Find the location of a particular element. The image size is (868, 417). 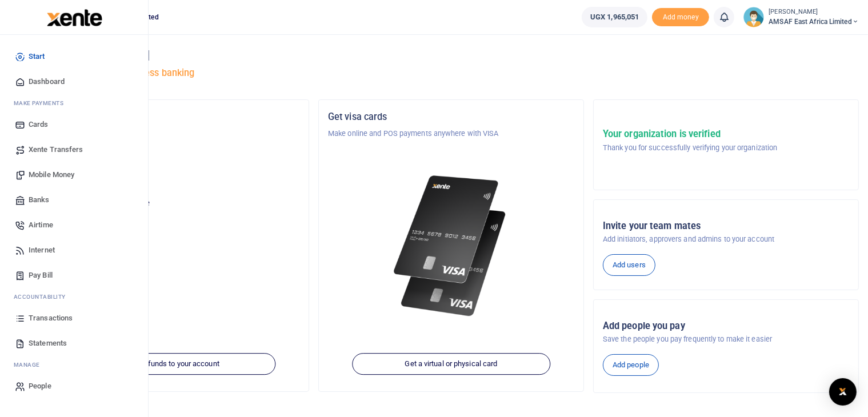

span: Transactions is located at coordinates (50, 318).